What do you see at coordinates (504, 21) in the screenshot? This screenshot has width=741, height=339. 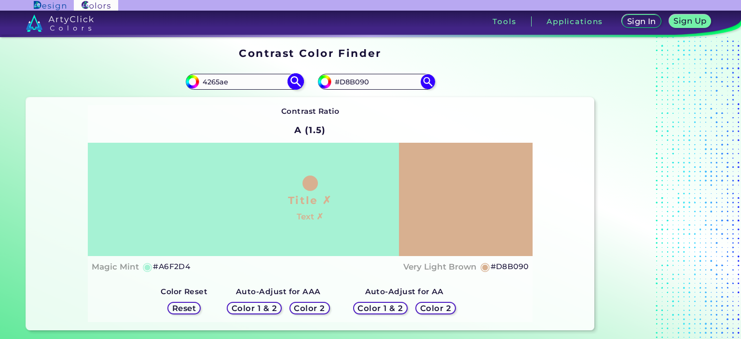 I see `h3: Tools` at bounding box center [504, 21].